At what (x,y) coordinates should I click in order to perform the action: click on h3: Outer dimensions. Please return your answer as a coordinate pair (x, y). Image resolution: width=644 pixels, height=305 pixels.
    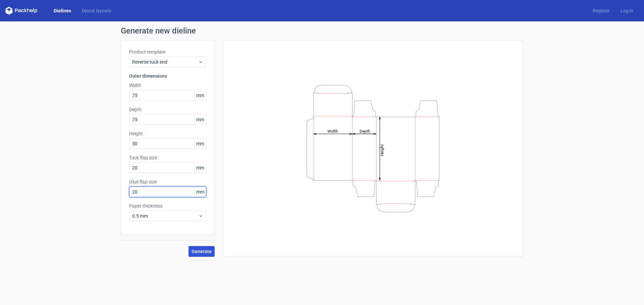
    Looking at the image, I should click on (167, 76).